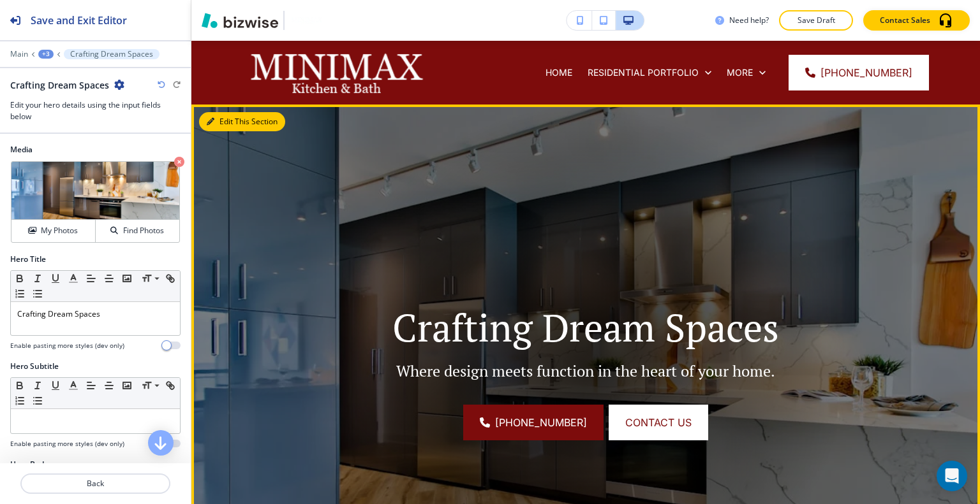 Image resolution: width=980 pixels, height=504 pixels. I want to click on h4: My Photos, so click(59, 231).